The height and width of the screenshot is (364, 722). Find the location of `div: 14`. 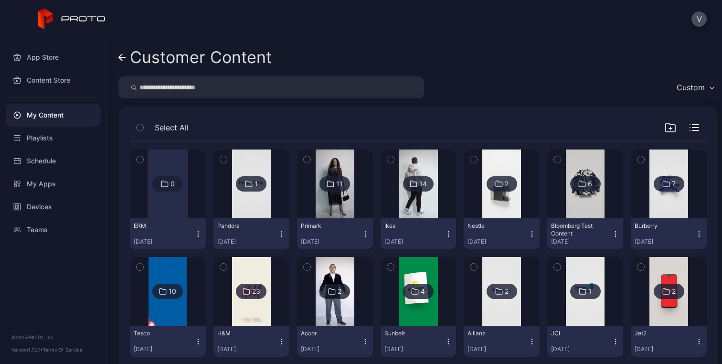

div: 14 is located at coordinates (423, 184).